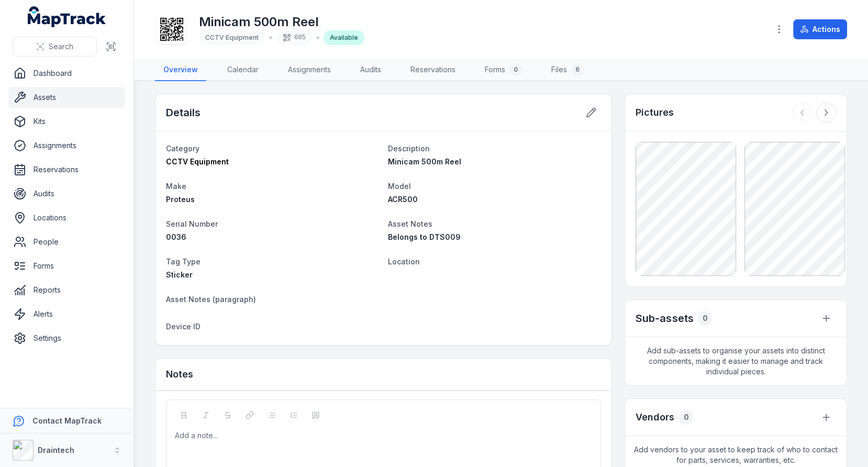 The image size is (868, 467). What do you see at coordinates (66, 74) in the screenshot?
I see `a: Dashboard` at bounding box center [66, 74].